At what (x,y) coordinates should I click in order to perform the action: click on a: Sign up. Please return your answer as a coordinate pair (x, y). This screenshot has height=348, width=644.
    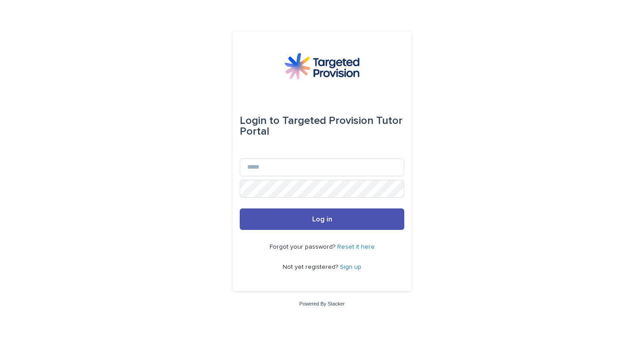
    Looking at the image, I should click on (351, 267).